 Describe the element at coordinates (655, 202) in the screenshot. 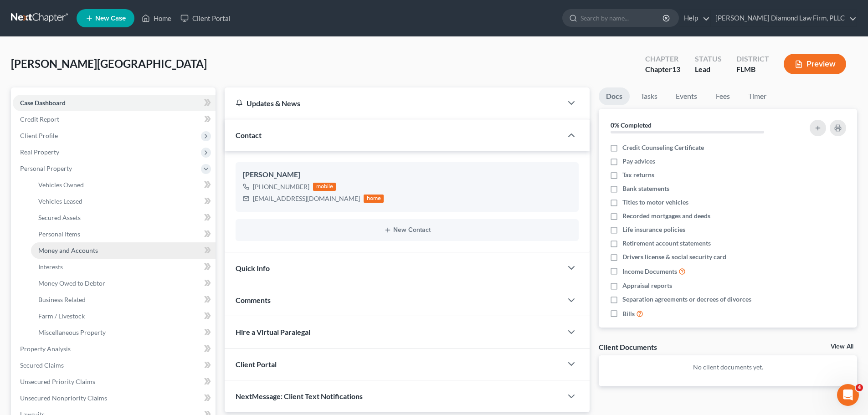

I see `span: Titles to motor vehicles` at that location.